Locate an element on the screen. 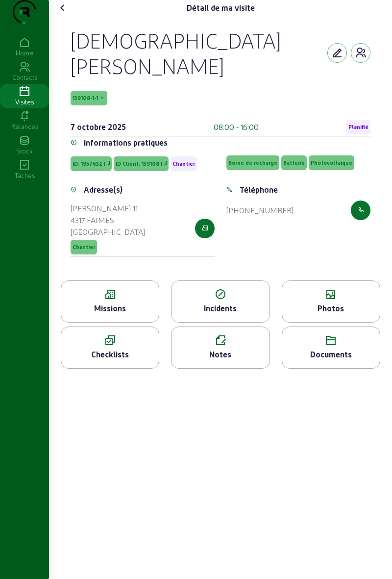  div: Incidents is located at coordinates (220, 309).